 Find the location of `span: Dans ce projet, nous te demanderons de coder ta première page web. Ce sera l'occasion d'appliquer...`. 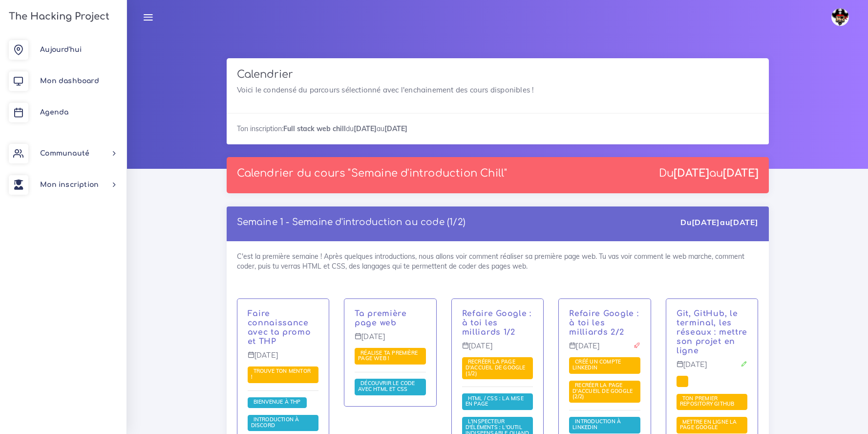

span: Dans ce projet, nous te demanderons de coder ta première page web. Ce sera l'occasion d'appliquer... is located at coordinates (391, 356).